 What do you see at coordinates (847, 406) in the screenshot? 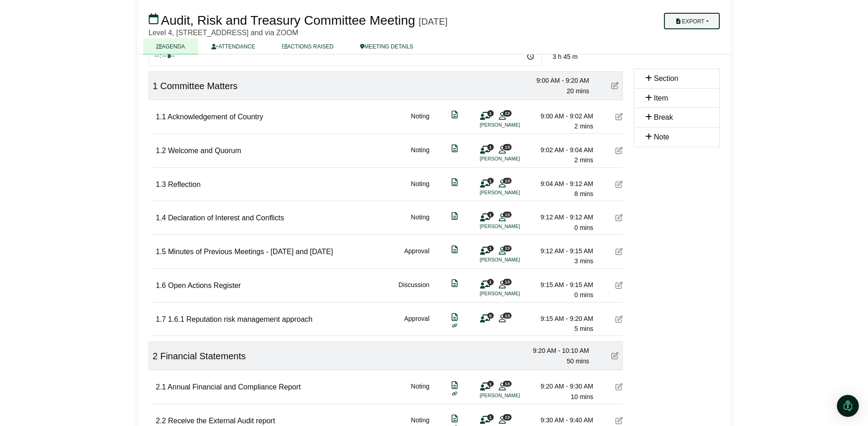
I see `div: Open Intercom Messenger` at bounding box center [847, 406].